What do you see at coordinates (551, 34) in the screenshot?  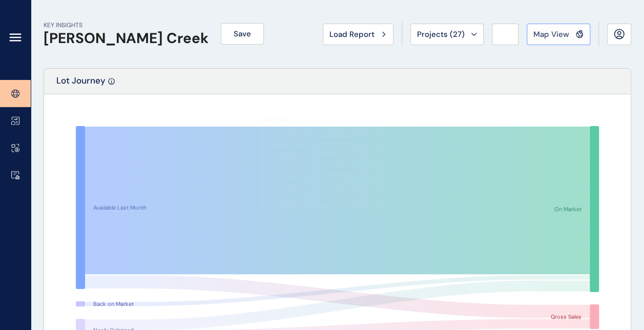 I see `span: Map View` at bounding box center [551, 34].